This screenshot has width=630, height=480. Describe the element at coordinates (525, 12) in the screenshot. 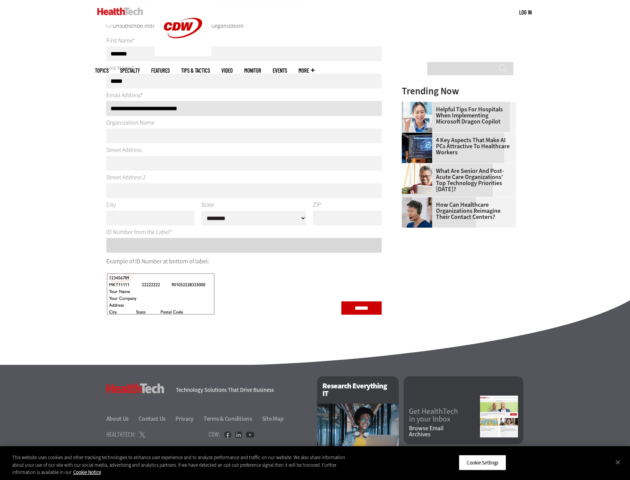

I see `div: User menu` at that location.